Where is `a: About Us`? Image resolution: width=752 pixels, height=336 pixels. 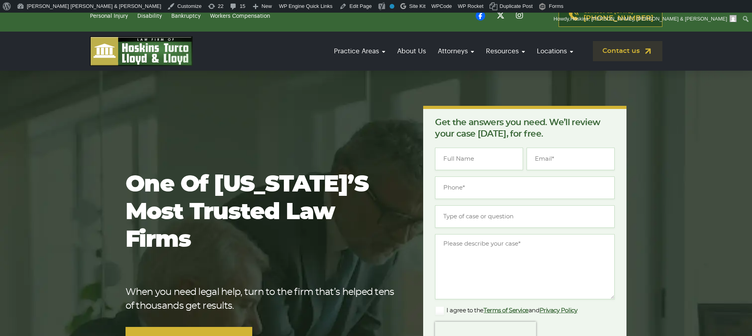 a: About Us is located at coordinates (412, 51).